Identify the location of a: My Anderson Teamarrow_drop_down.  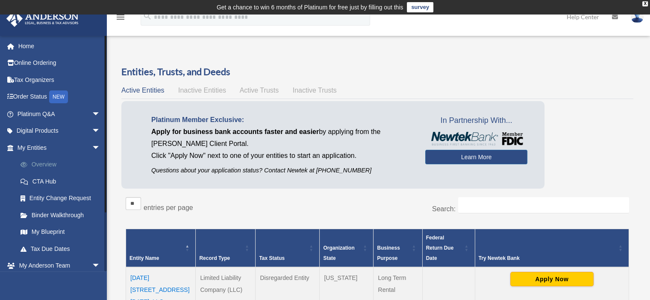
(59, 266).